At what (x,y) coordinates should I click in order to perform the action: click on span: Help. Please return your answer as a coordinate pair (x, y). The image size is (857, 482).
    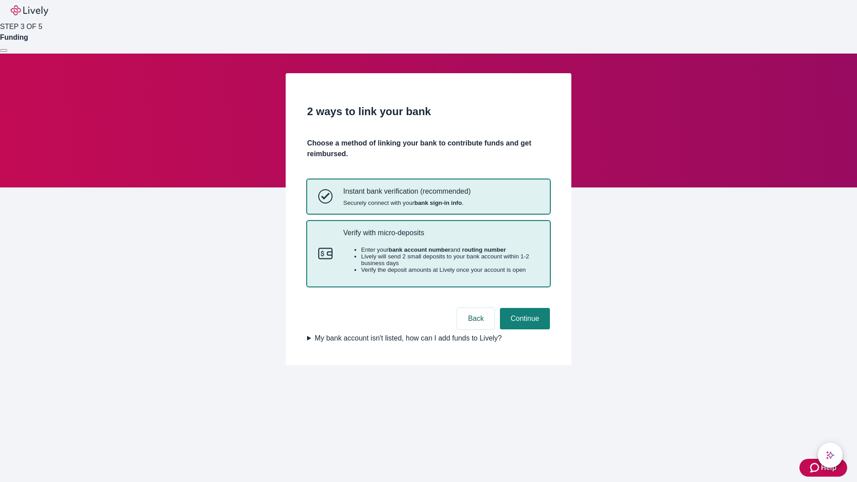
    Looking at the image, I should click on (829, 468).